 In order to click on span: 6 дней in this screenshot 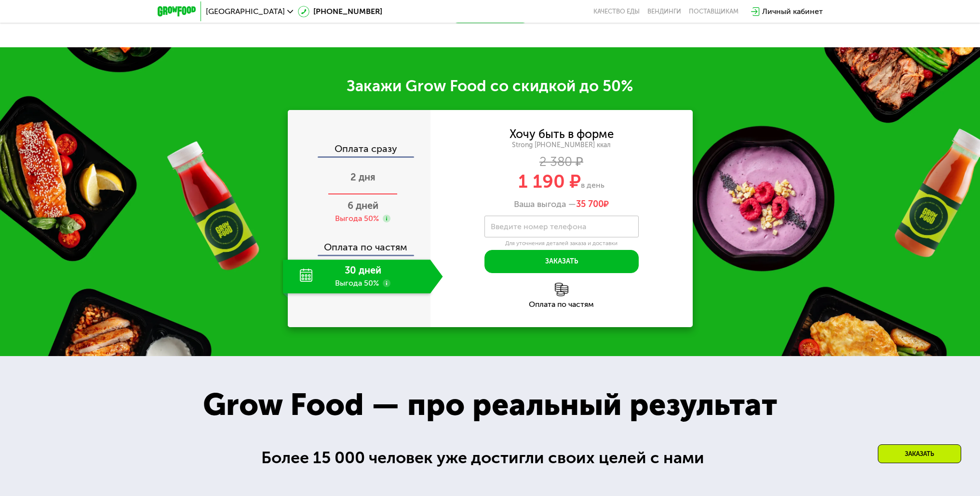, I will do `click(363, 205)`.